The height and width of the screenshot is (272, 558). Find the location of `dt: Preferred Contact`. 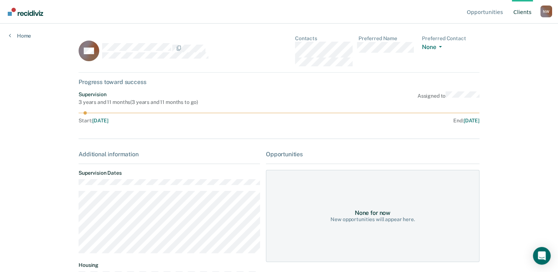

dt: Preferred Contact is located at coordinates (451, 38).